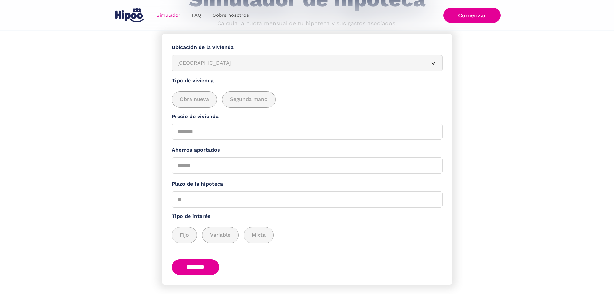 The image size is (614, 294). Describe the element at coordinates (307, 159) in the screenshot. I see `form: Simulador Form` at that location.